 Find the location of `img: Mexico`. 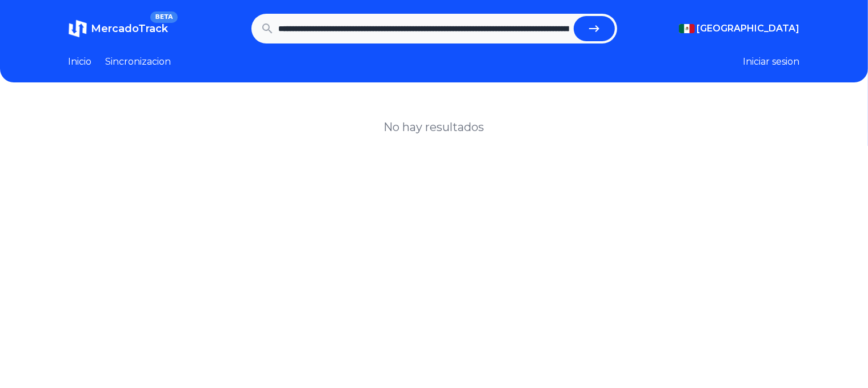

img: Mexico is located at coordinates (687, 29).